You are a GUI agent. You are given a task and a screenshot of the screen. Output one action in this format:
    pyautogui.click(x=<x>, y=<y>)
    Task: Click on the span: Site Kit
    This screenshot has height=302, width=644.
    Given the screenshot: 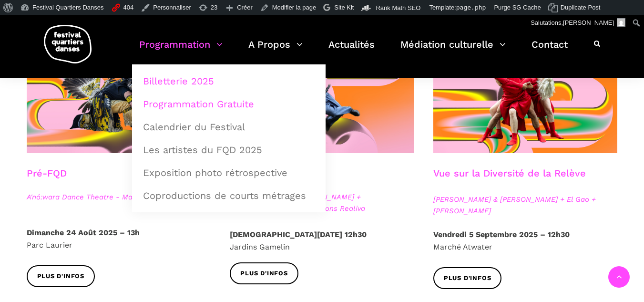 What is the action you would take?
    pyautogui.click(x=343, y=7)
    